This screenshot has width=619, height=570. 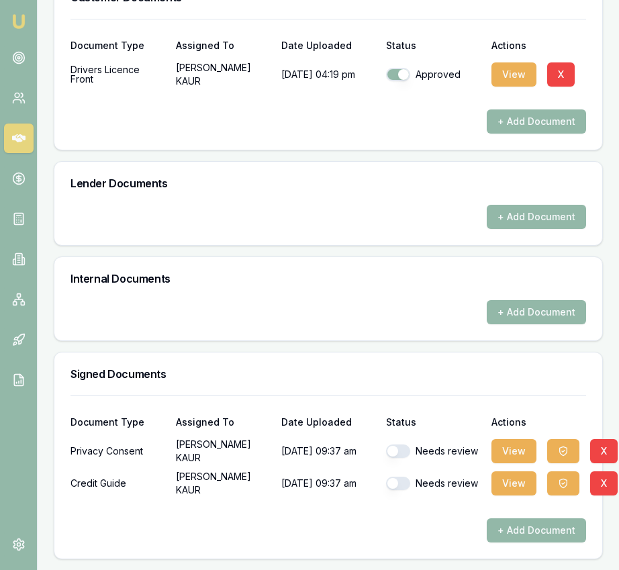 What do you see at coordinates (118, 484) in the screenshot?
I see `div: Credit Guide` at bounding box center [118, 484].